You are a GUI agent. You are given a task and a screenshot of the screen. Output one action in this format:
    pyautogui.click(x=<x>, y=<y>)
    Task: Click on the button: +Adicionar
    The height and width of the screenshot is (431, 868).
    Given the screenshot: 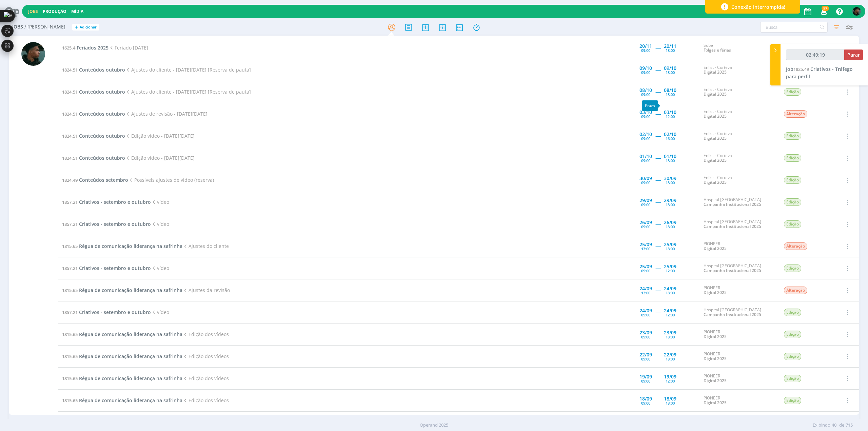 What is the action you would take?
    pyautogui.click(x=86, y=28)
    